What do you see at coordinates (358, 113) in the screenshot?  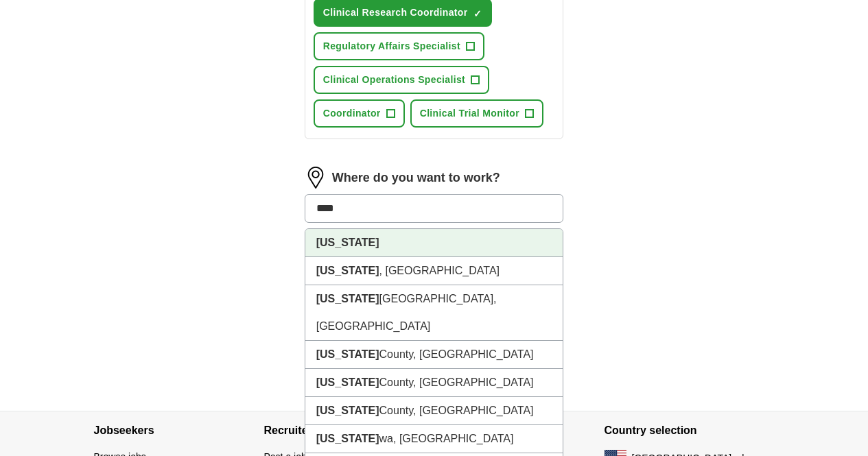 I see `button: Coordinator` at bounding box center [358, 113].